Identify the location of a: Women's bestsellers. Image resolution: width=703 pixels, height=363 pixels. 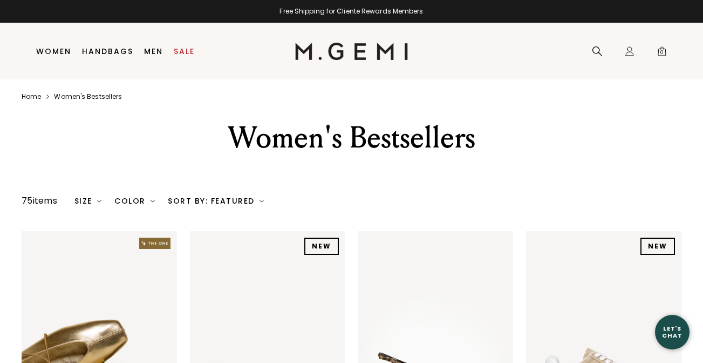
(88, 97).